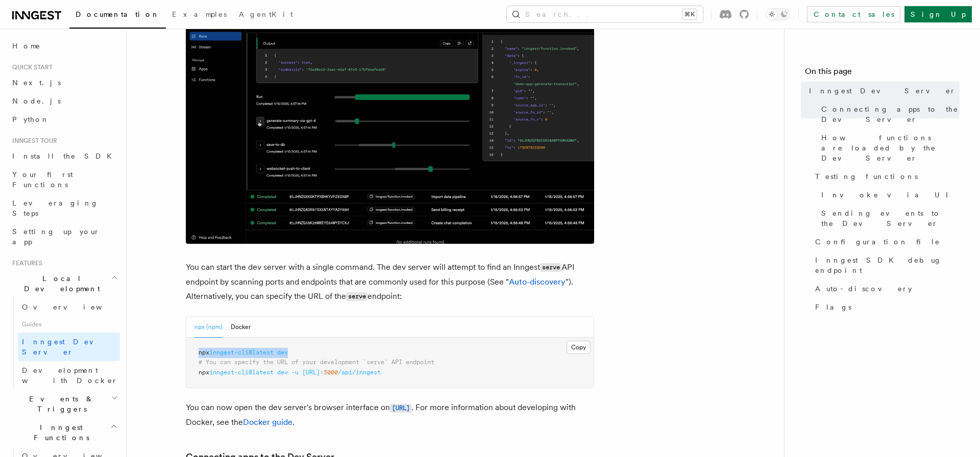 This screenshot has width=980, height=457. Describe the element at coordinates (75, 307) in the screenshot. I see `span: Overview` at that location.